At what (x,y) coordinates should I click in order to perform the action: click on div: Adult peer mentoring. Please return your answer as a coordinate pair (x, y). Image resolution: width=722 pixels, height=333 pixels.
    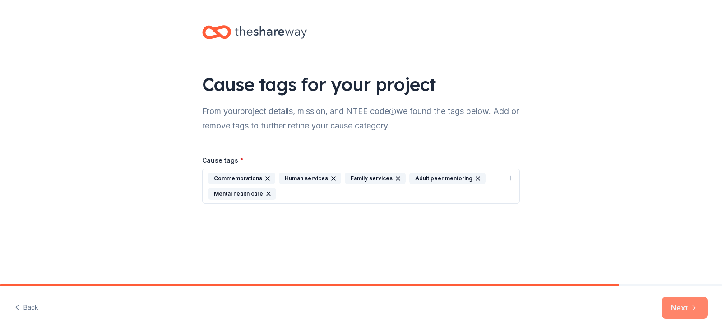
    Looking at the image, I should click on (447, 179).